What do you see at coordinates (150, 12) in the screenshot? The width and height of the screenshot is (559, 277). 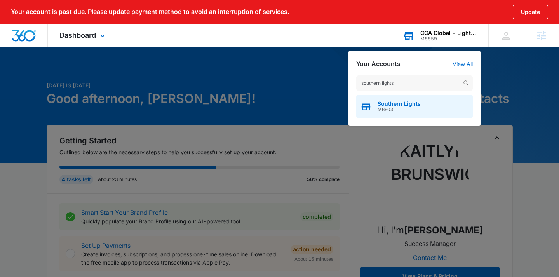 I see `p: Your account is past due. Please update payment method to avoid an interruption of services.` at bounding box center [150, 12].